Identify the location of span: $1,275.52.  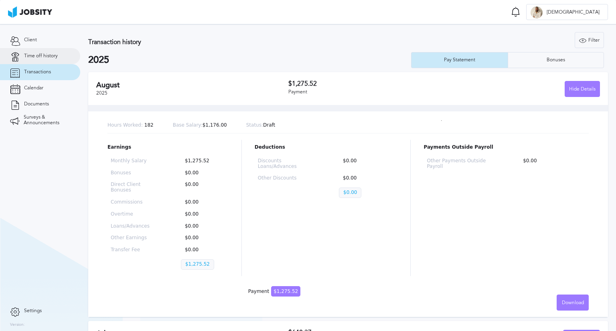
(286, 292).